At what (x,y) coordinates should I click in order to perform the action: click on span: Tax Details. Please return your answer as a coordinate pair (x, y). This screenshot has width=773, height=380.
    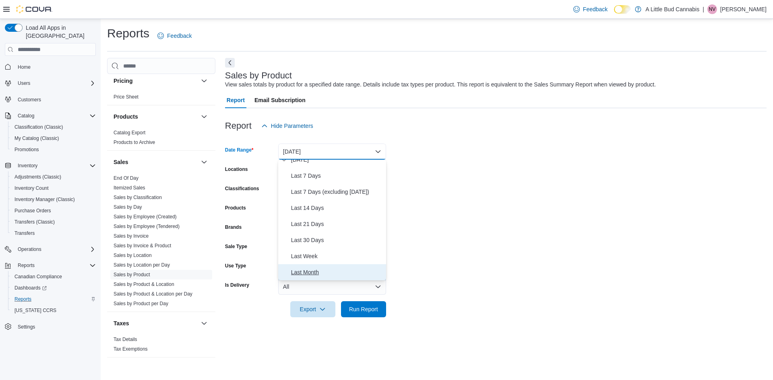
    Looking at the image, I should click on (125, 340).